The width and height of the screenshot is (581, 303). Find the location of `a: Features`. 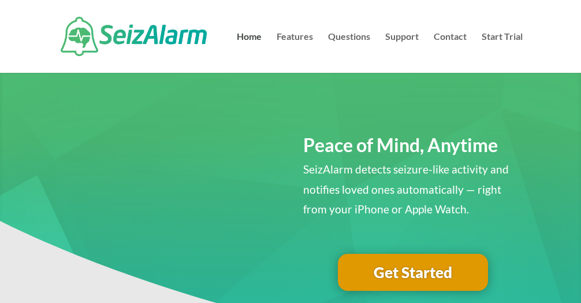

a: Features is located at coordinates (295, 53).